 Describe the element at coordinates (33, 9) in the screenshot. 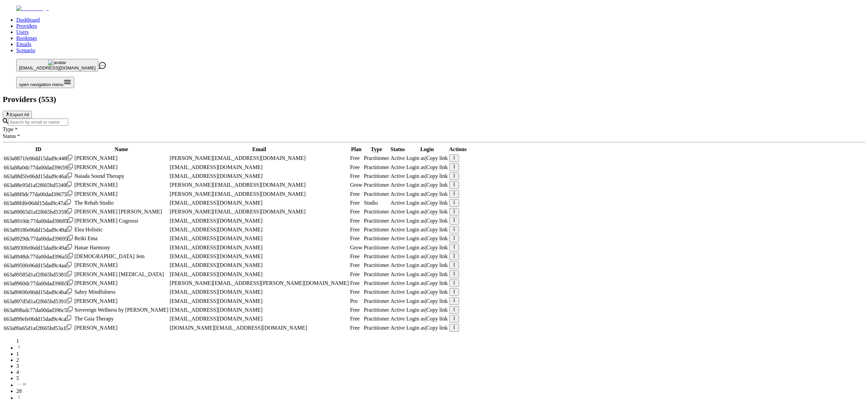

I see `img: Fluum Logo` at that location.